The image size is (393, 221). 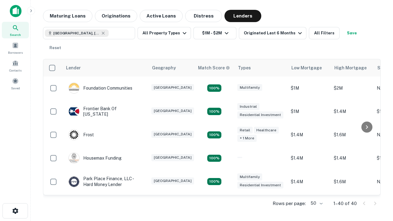 What do you see at coordinates (15, 35) in the screenshot?
I see `span: Search` at bounding box center [15, 35].